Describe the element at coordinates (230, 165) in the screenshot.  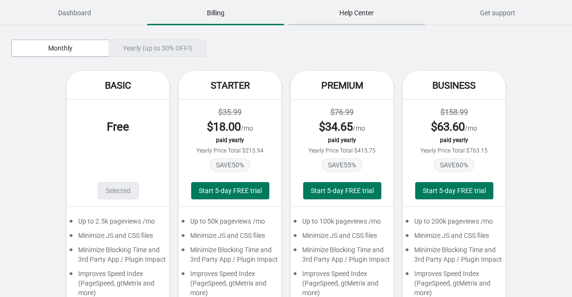
I see `span: SAVE 50 %` at that location.